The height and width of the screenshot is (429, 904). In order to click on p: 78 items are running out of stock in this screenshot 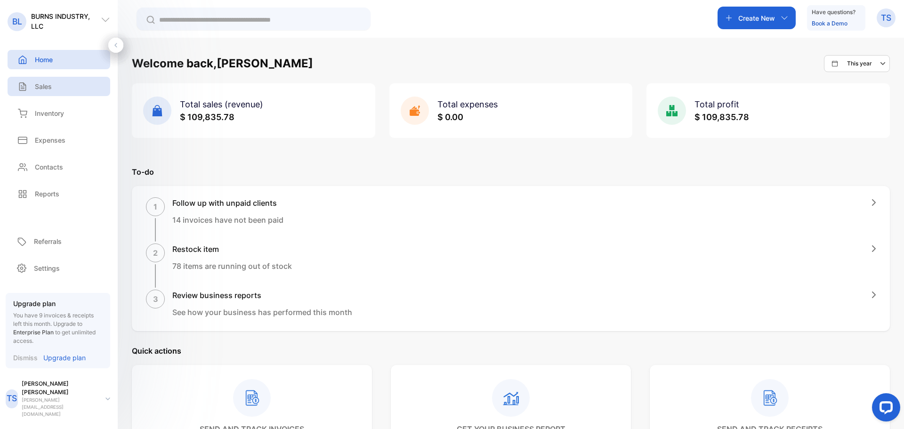, I will do `click(232, 266)`.